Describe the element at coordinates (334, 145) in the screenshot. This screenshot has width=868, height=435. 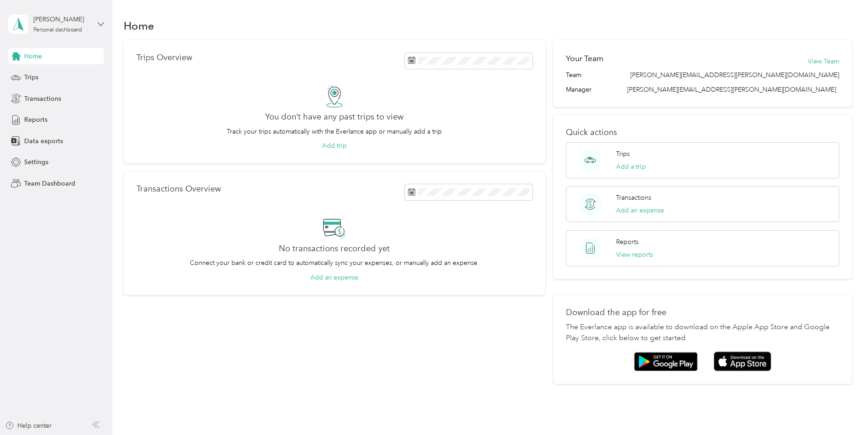
I see `button: Add trip` at that location.